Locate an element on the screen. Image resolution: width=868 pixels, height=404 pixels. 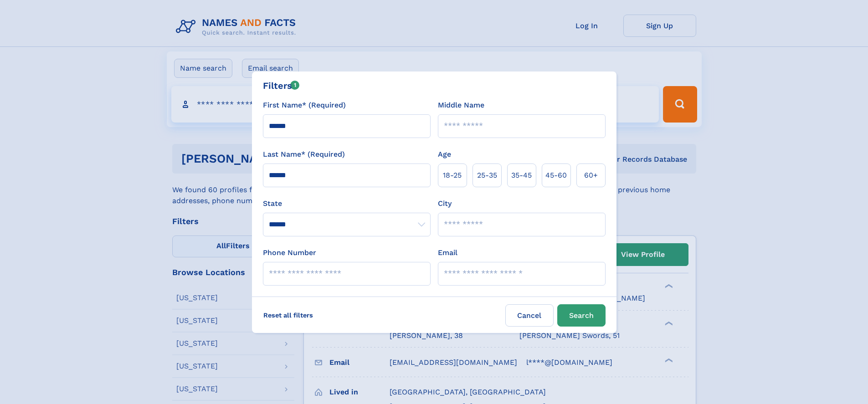
span: 25‑35 is located at coordinates (487, 175).